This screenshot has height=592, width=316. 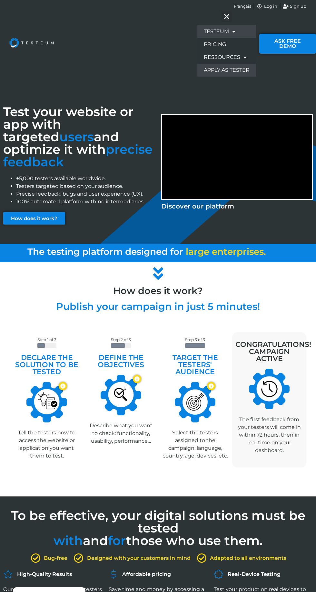 I want to click on span: Affordable pricing, so click(x=146, y=575).